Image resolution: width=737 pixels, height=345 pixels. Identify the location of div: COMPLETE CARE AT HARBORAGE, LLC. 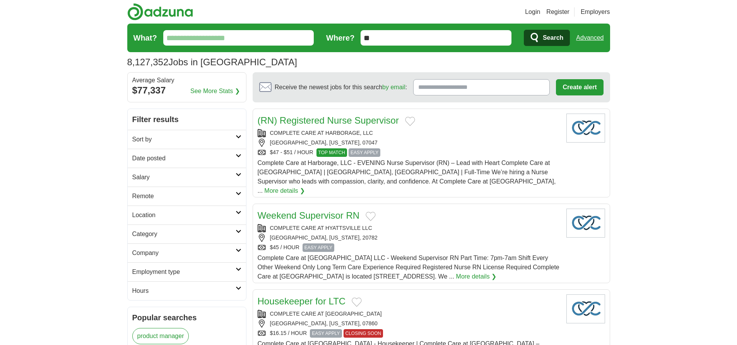
(409, 133).